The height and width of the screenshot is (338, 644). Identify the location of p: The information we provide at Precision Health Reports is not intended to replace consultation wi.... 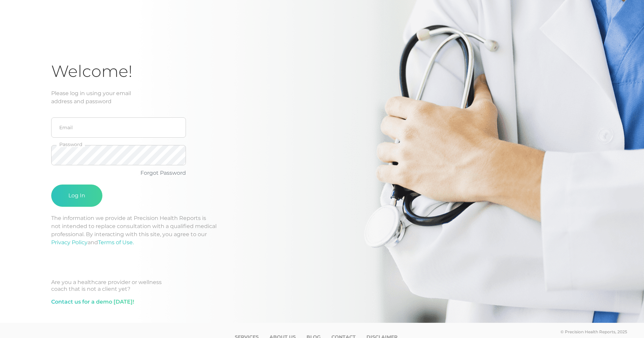
(322, 231).